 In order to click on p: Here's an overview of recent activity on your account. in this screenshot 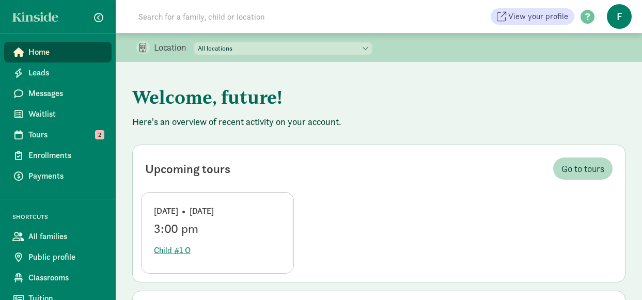, I will do `click(379, 122)`.